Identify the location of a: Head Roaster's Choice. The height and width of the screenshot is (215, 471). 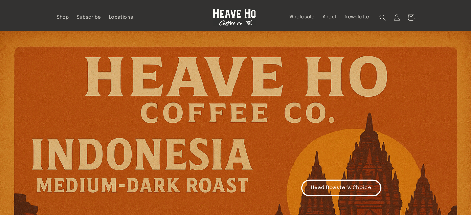
(341, 188).